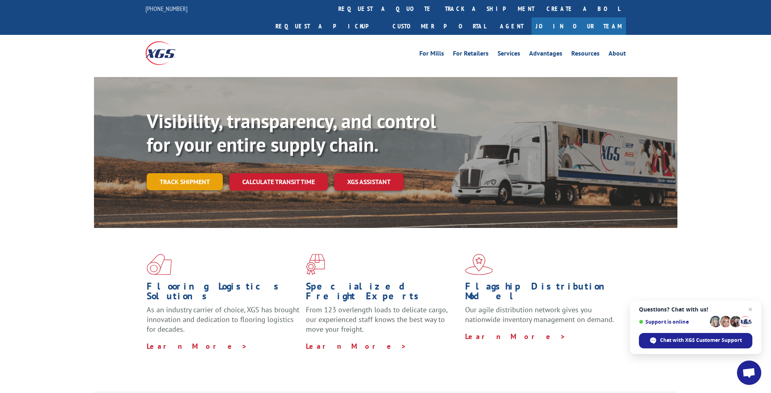 The width and height of the screenshot is (771, 393). What do you see at coordinates (479, 264) in the screenshot?
I see `img: xgs-icon-flagship-distribution-model-red` at bounding box center [479, 264].